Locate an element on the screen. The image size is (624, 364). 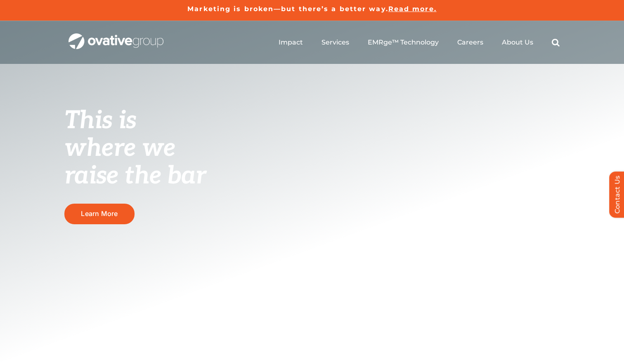
nav: Menu is located at coordinates (419, 42).